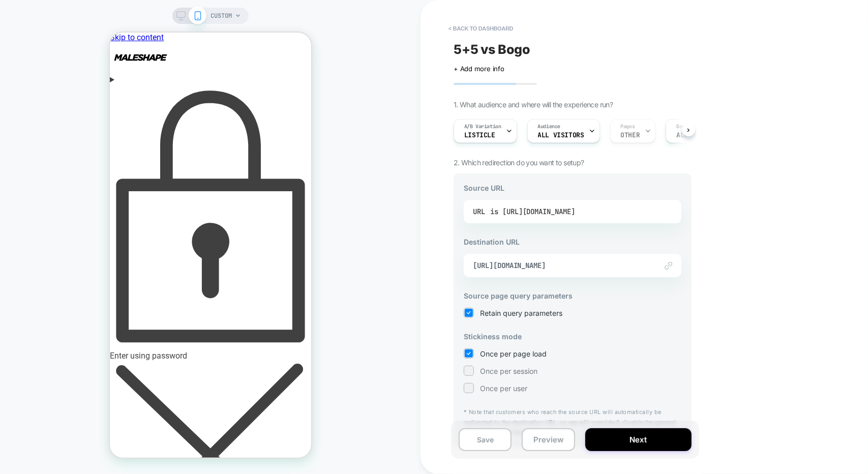 This screenshot has height=474, width=868. I want to click on span: Once per page load, so click(513, 354).